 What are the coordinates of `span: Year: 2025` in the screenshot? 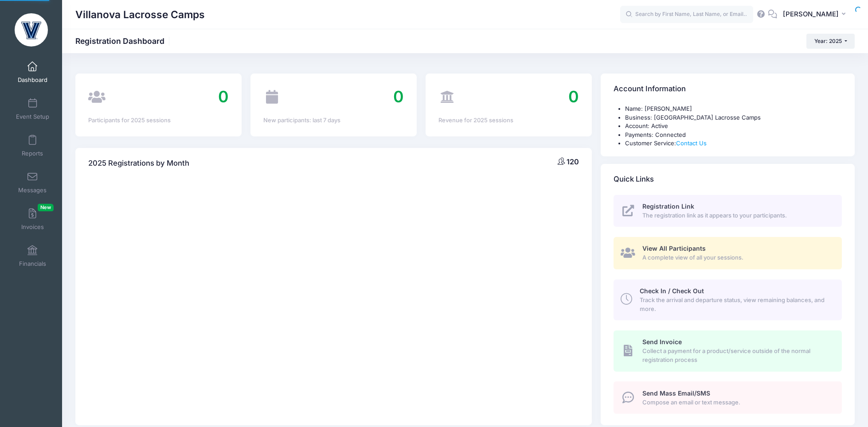 It's located at (828, 41).